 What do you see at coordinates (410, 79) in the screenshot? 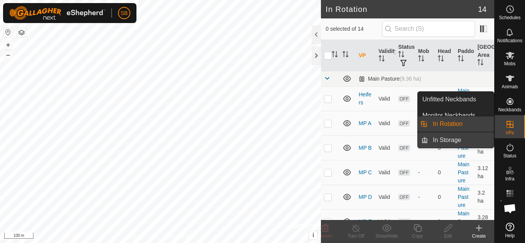
I see `span: (9.36 ha)` at bounding box center [410, 79].